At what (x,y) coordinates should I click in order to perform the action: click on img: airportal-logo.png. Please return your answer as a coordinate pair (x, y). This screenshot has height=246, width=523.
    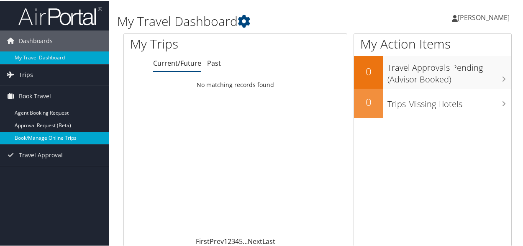
    Looking at the image, I should click on (60, 15).